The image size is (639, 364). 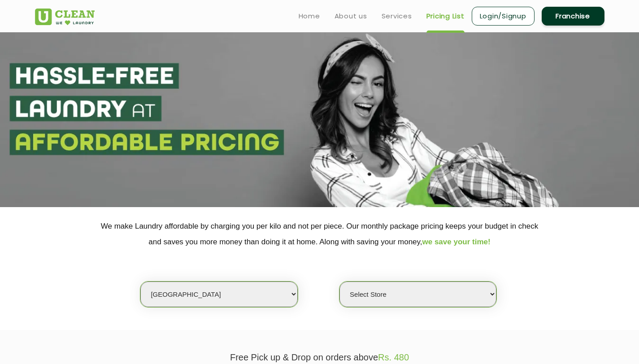 What do you see at coordinates (65, 17) in the screenshot?
I see `img: UClean Laundry and Dry Cleaning` at bounding box center [65, 17].